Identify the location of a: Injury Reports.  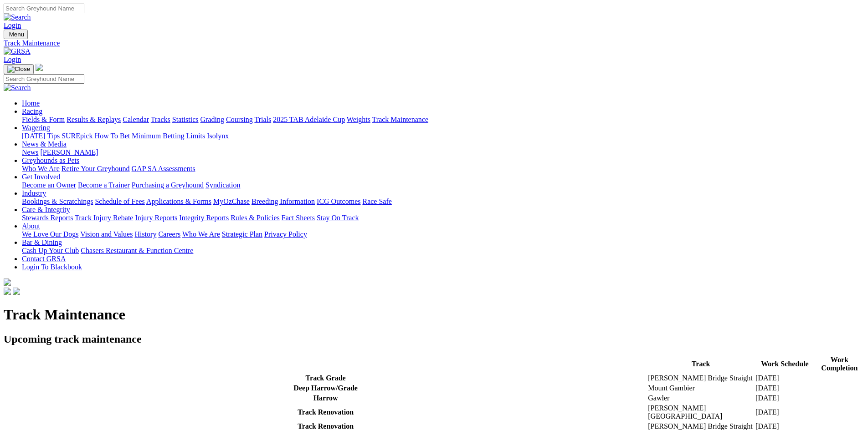
(156, 218).